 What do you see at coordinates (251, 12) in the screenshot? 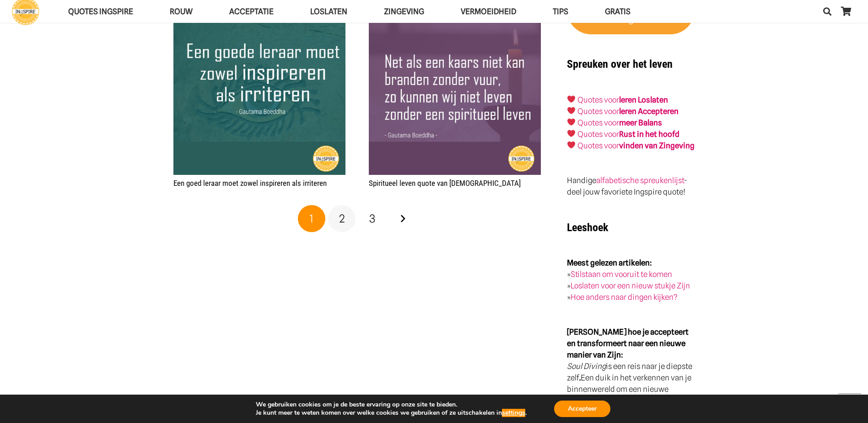
I see `span: Acceptatie` at bounding box center [251, 12].